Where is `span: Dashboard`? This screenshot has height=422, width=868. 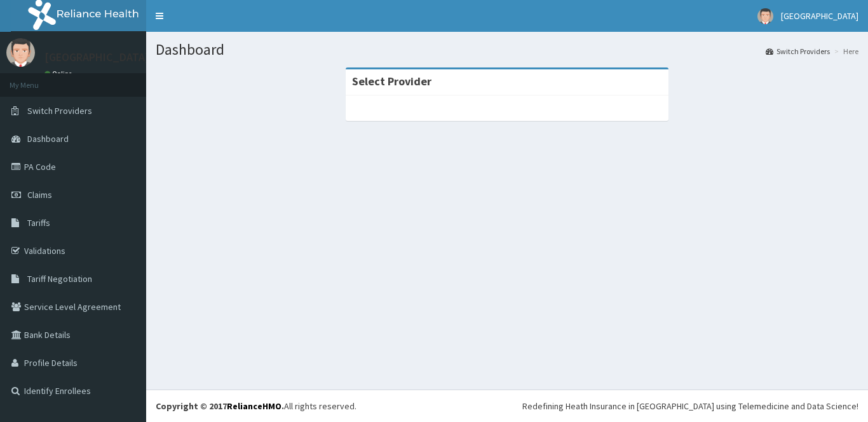
span: Dashboard is located at coordinates (48, 139).